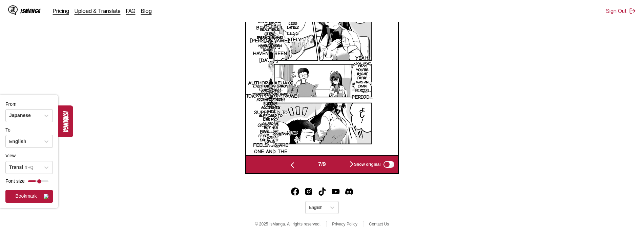 The image size is (644, 237). Describe the element at coordinates (11, 104) in the screenshot. I see `label: From` at that location.